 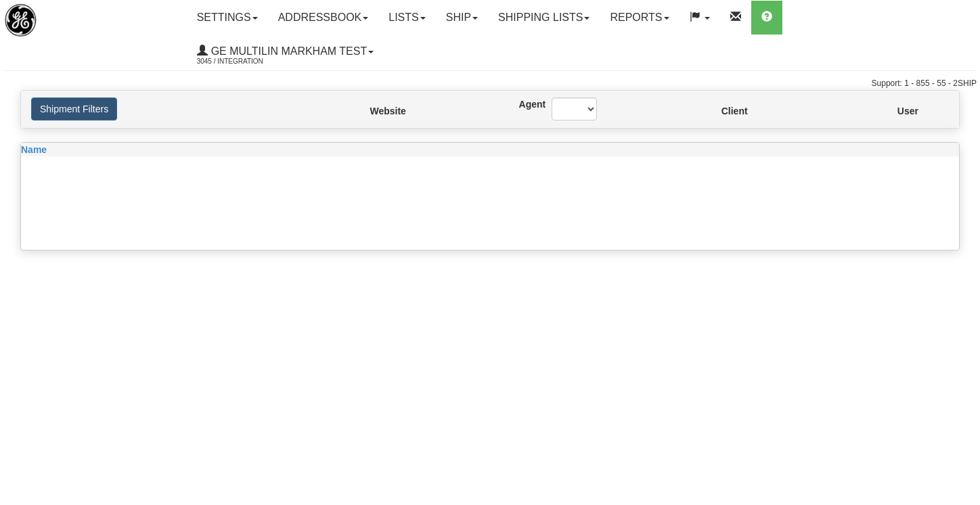 I want to click on a: Addressbook, so click(x=323, y=17).